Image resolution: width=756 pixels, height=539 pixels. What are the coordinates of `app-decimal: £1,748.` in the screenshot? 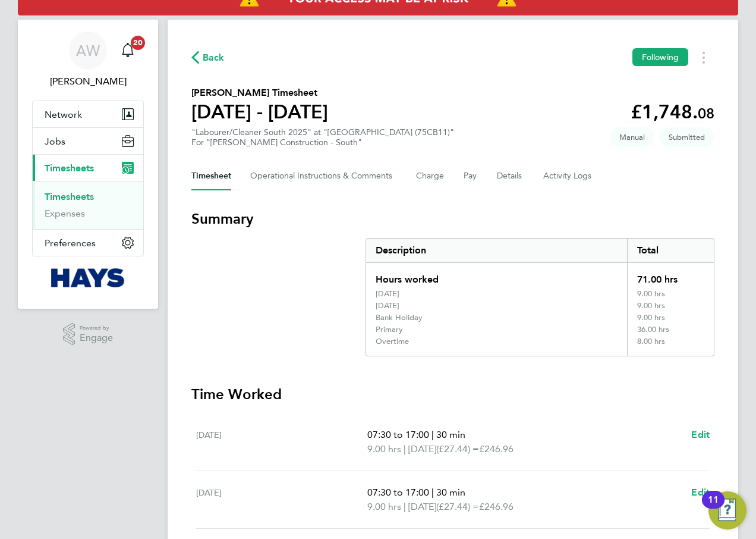 It's located at (673, 112).